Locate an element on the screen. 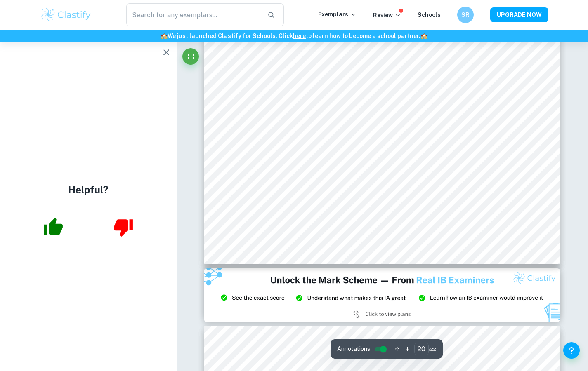 The width and height of the screenshot is (588, 371). a: Clastify logo is located at coordinates (66, 15).